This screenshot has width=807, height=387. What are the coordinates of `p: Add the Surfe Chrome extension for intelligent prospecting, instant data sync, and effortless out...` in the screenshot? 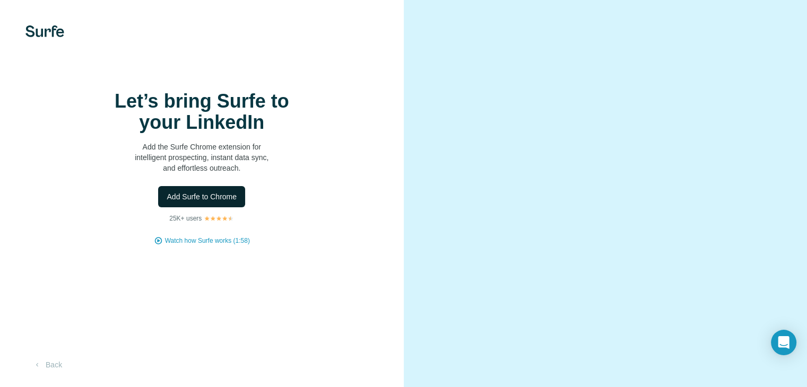 It's located at (202, 158).